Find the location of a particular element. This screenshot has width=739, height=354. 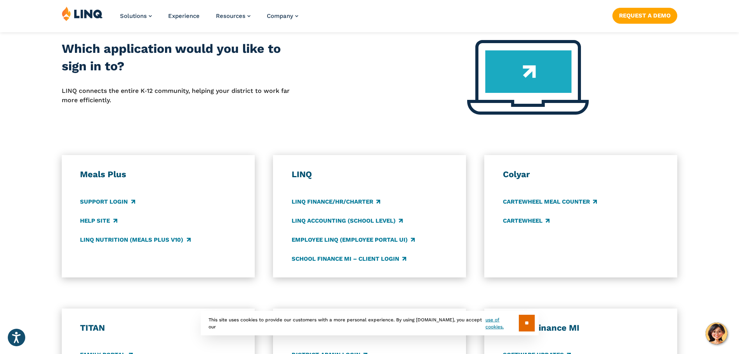

a: LINQ Finance/HR/Charter is located at coordinates (336, 201).